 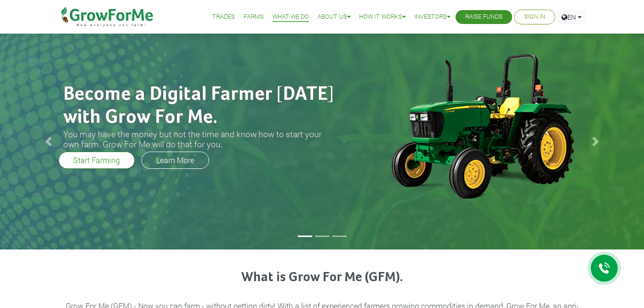 What do you see at coordinates (432, 17) in the screenshot?
I see `a: Investors` at bounding box center [432, 17].